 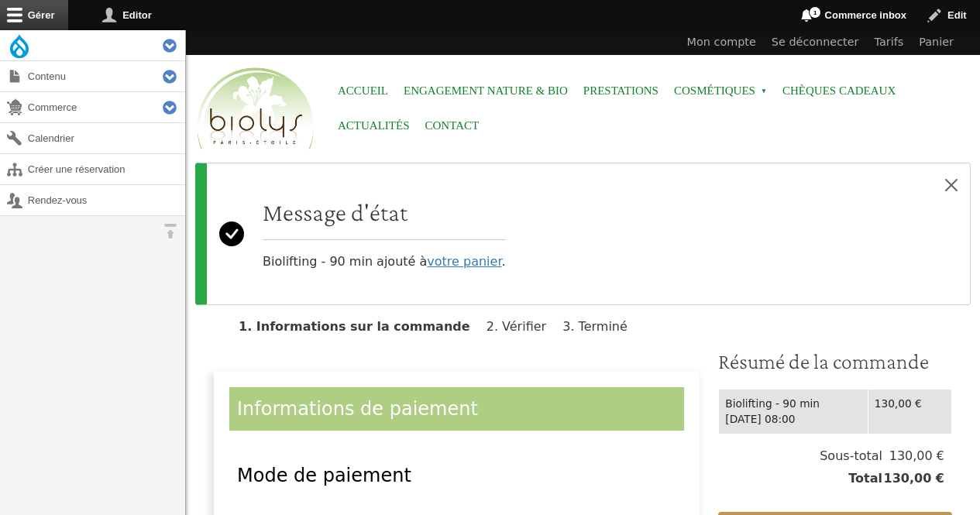 I want to click on h2: Message d'état, so click(x=385, y=213).